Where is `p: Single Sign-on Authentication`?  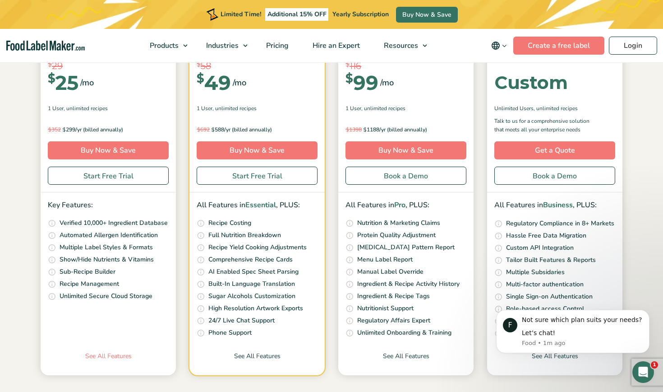 p: Single Sign-on Authentication is located at coordinates (550, 297).